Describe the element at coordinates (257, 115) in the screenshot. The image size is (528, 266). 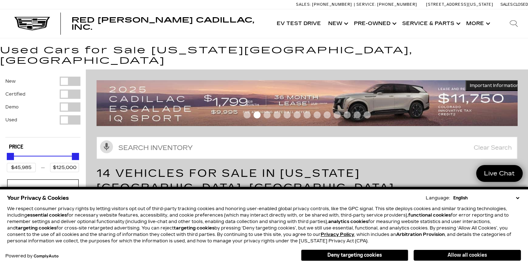
I see `span: Go to slide 2` at that location.